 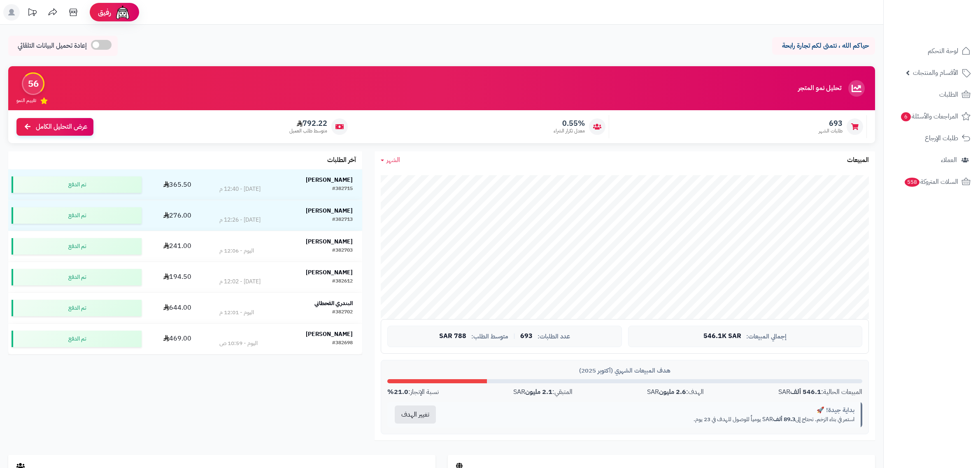 I want to click on a: الطلبات, so click(x=931, y=95).